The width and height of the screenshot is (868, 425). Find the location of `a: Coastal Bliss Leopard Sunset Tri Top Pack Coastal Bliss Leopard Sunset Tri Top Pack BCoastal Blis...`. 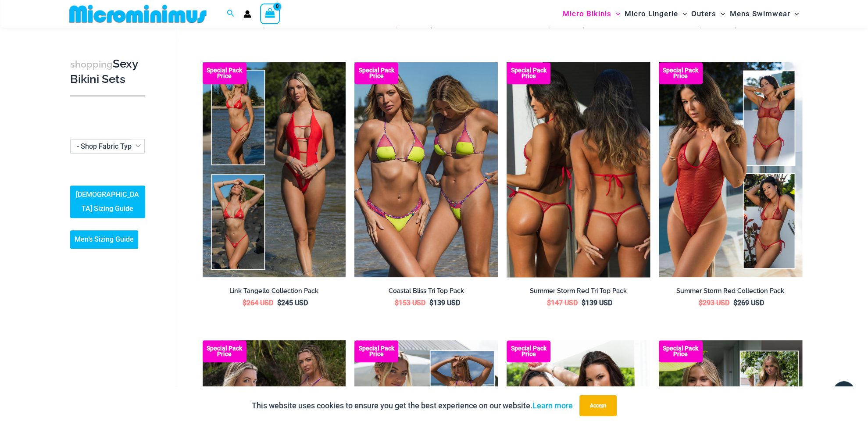

a: Coastal Bliss Leopard Sunset Tri Top Pack Coastal Bliss Leopard Sunset Tri Top Pack BCoastal Blis... is located at coordinates (426, 170).